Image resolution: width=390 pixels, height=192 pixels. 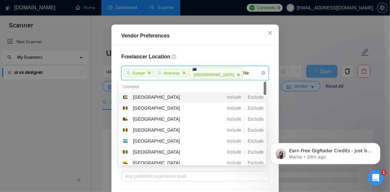 I want to click on span: Americas, so click(x=172, y=73).